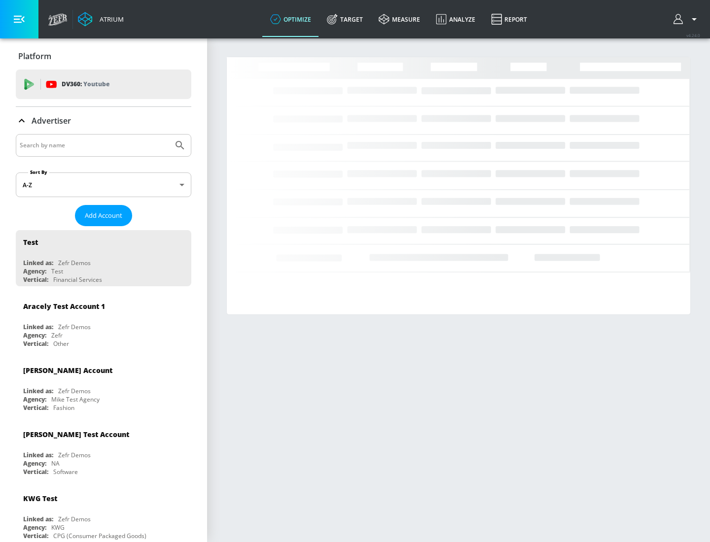  What do you see at coordinates (51, 121) in the screenshot?
I see `p: Advertiser` at bounding box center [51, 121].